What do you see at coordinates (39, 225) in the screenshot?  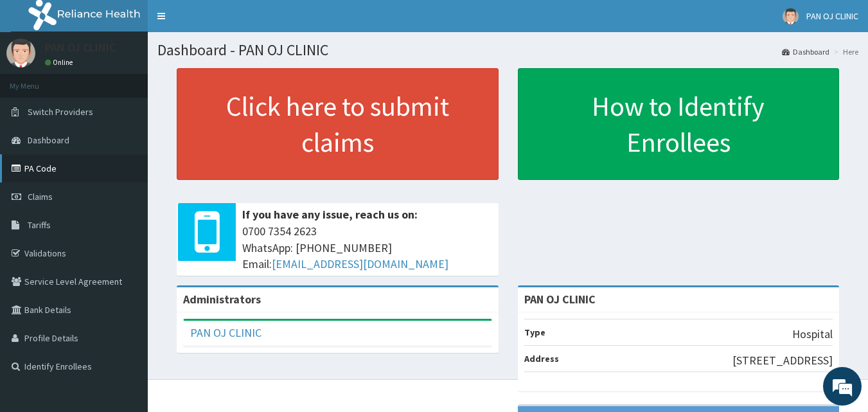 I see `span: Tariffs` at bounding box center [39, 225].